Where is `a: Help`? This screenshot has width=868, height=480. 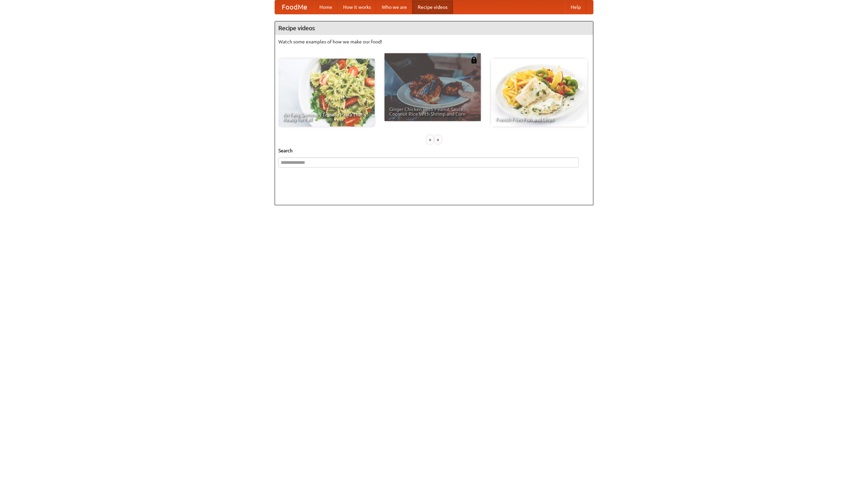
a: Help is located at coordinates (576, 7).